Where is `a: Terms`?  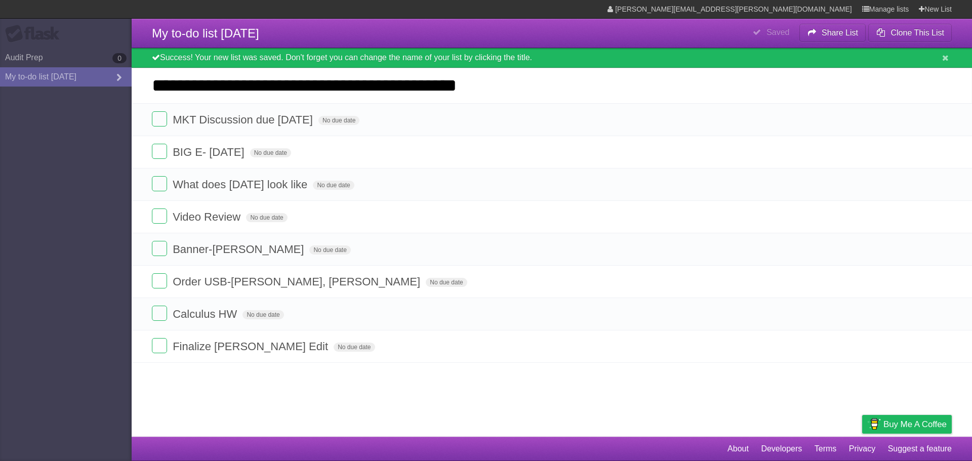
a: Terms is located at coordinates (826, 449).